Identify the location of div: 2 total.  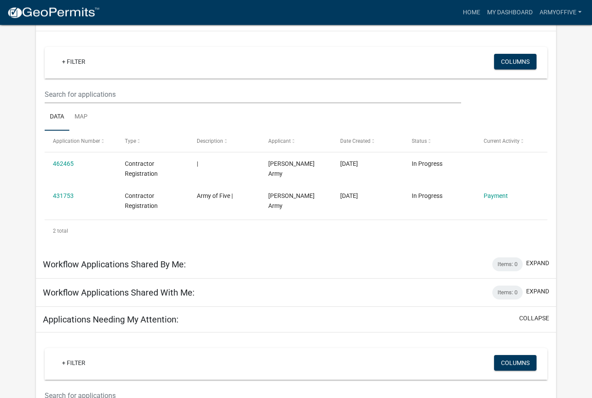
(296, 231).